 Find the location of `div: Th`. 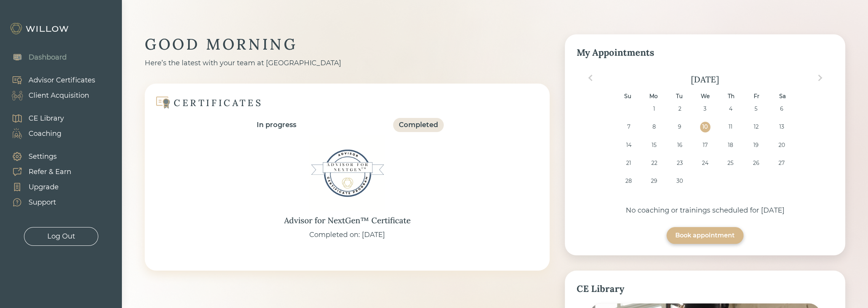

div: Th is located at coordinates (731, 96).